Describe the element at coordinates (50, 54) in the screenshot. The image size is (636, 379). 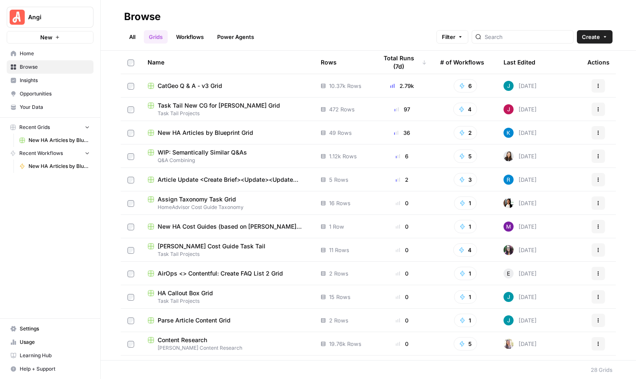
I see `a: Home` at that location.